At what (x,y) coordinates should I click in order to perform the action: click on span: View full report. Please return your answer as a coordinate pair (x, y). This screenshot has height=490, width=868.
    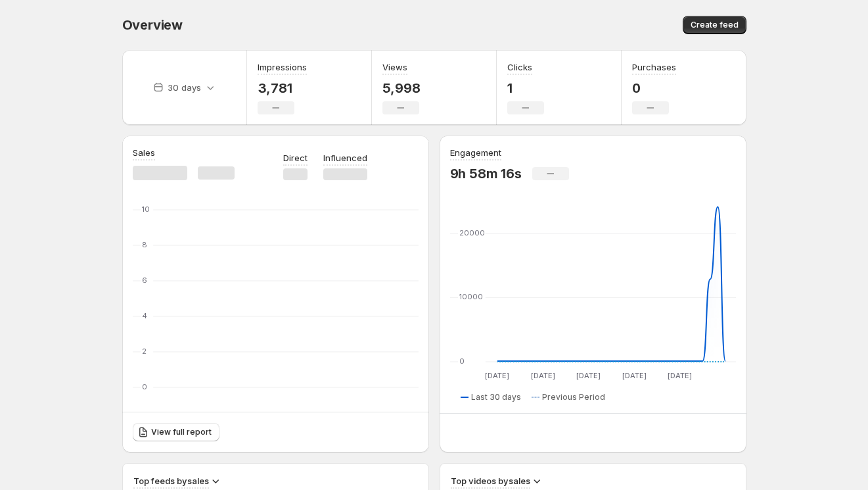
    Looking at the image, I should click on (181, 432).